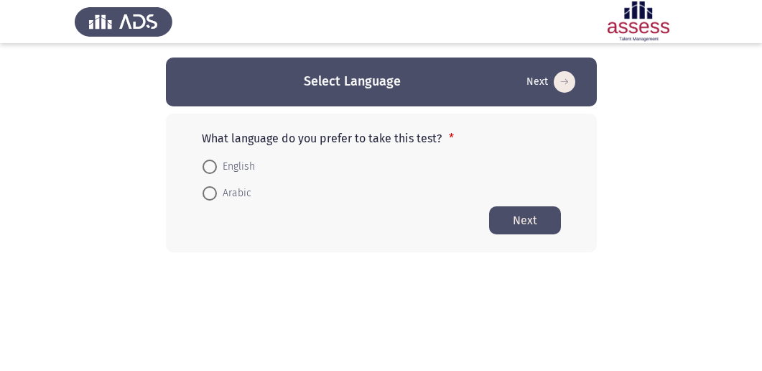 The height and width of the screenshot is (371, 762). Describe the element at coordinates (234, 193) in the screenshot. I see `span: Arabic` at that location.